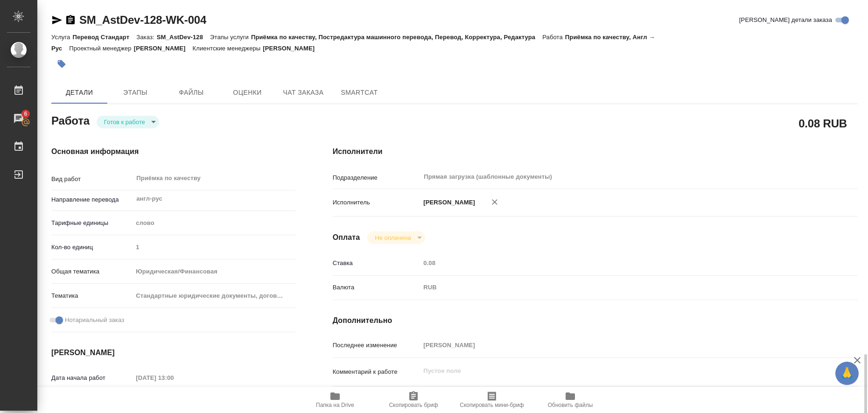 The height and width of the screenshot is (413, 868). Describe the element at coordinates (414, 400) in the screenshot. I see `button: Скопировать бриф` at that location.